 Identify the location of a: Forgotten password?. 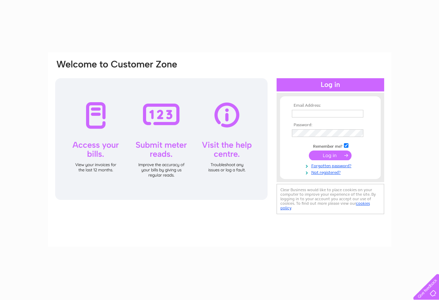
(331, 165).